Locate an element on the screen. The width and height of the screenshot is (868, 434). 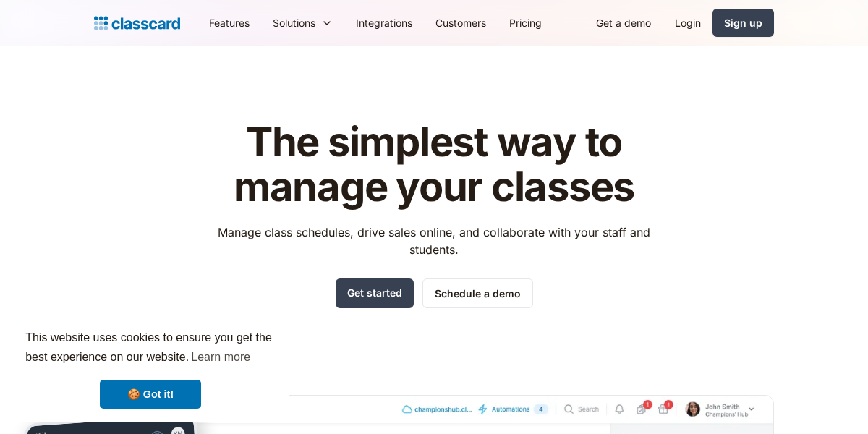
a: Integrations is located at coordinates (384, 22).